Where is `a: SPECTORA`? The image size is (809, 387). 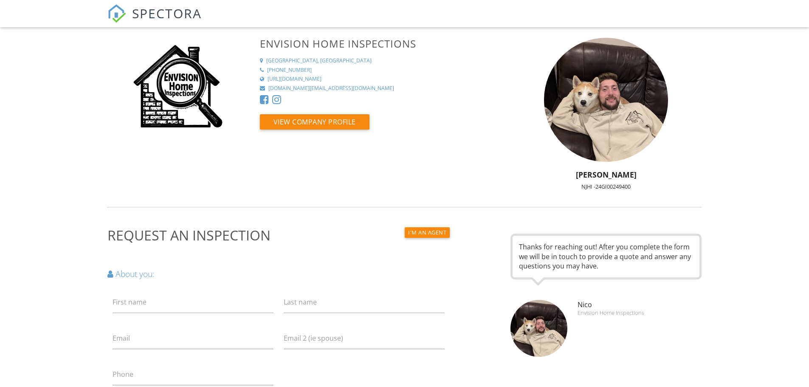 a: SPECTORA is located at coordinates (155, 20).